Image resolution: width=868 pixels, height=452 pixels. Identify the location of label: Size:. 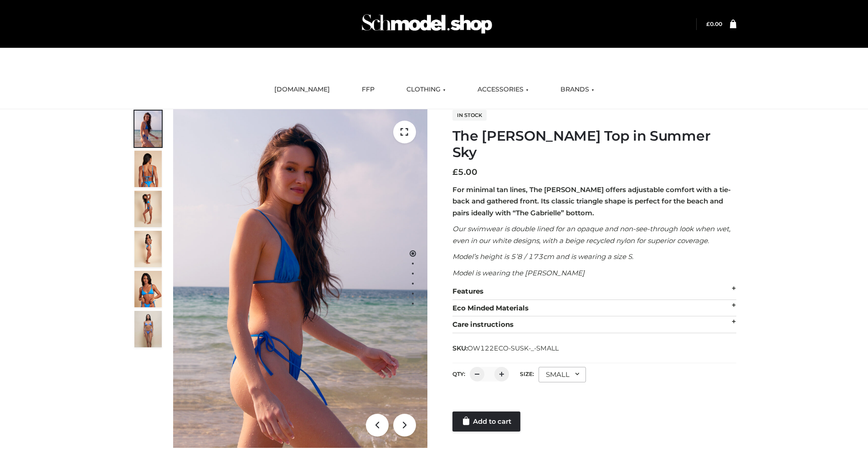
(527, 374).